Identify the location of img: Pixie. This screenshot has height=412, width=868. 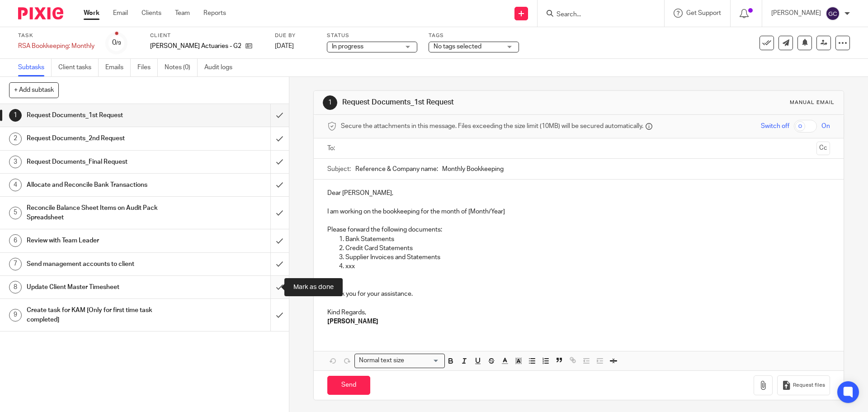
(41, 13).